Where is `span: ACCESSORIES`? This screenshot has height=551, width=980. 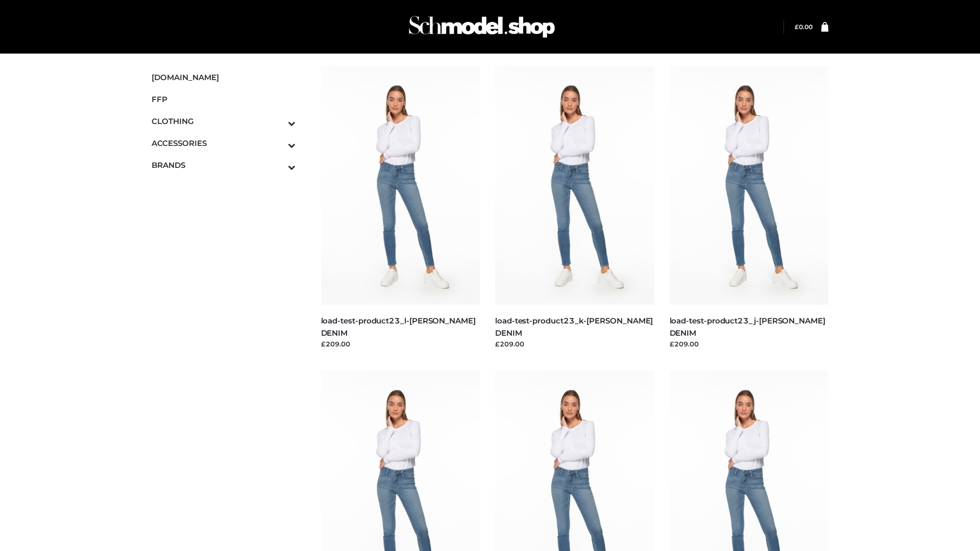 span: ACCESSORIES is located at coordinates (224, 143).